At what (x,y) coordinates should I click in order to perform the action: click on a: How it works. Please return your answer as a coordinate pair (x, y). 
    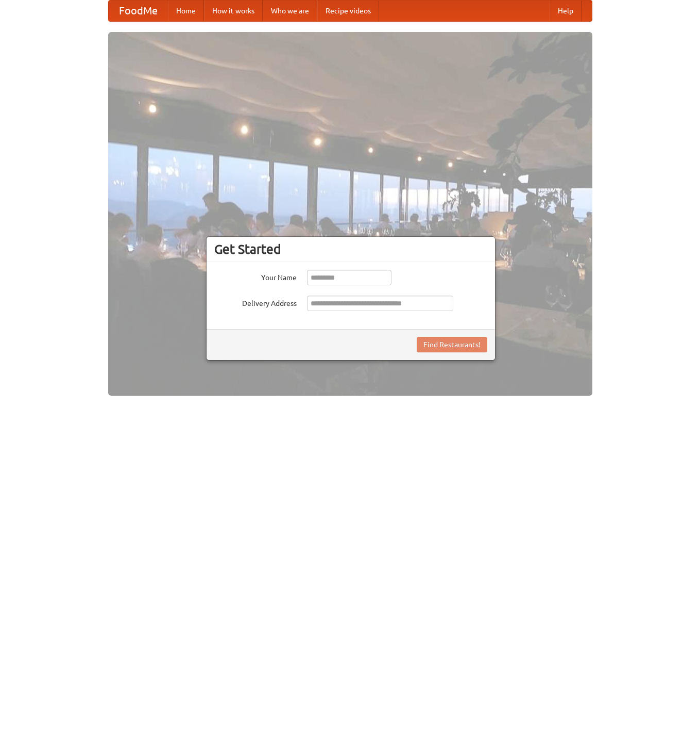
    Looking at the image, I should click on (234, 11).